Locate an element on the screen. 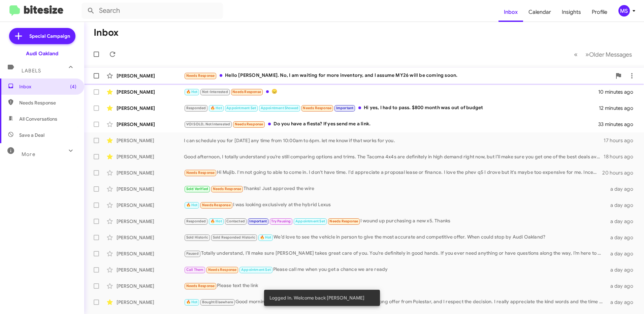  span: Calendar is located at coordinates (539, 12).